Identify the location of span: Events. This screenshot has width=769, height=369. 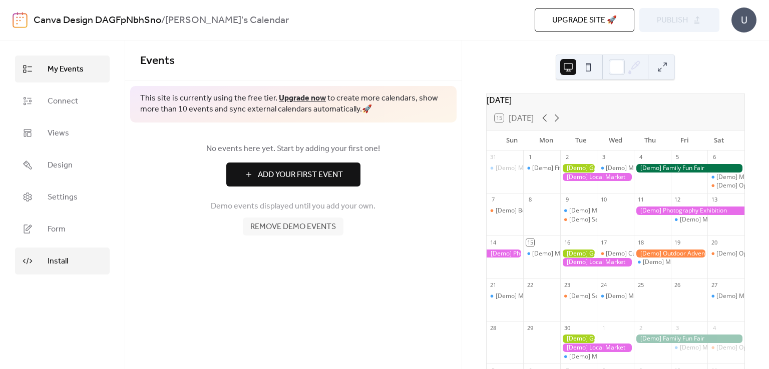
(157, 61).